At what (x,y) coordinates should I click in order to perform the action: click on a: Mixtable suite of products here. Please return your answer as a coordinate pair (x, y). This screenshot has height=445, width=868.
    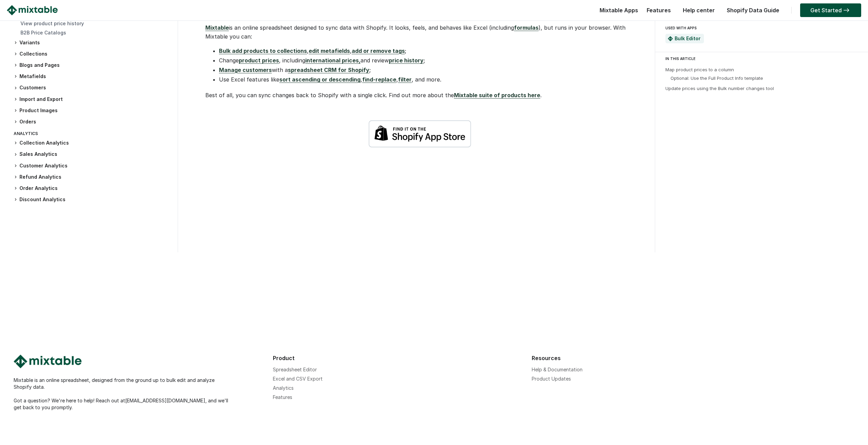
    Looking at the image, I should click on (497, 95).